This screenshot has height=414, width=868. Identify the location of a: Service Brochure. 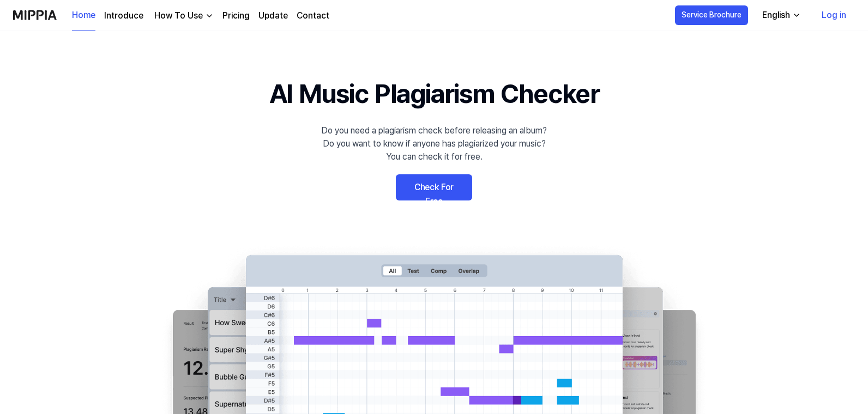
(712, 15).